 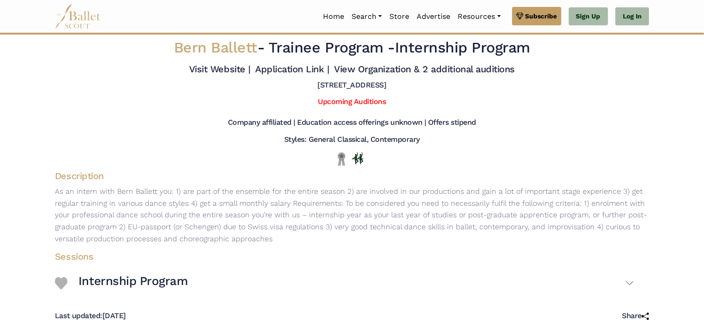 What do you see at coordinates (536, 16) in the screenshot?
I see `a: Subscribe` at bounding box center [536, 16].